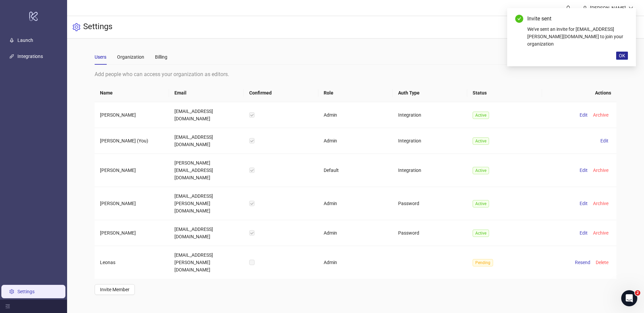 The image size is (644, 313). Describe the element at coordinates (97, 27) in the screenshot. I see `h3: Settings` at that location.